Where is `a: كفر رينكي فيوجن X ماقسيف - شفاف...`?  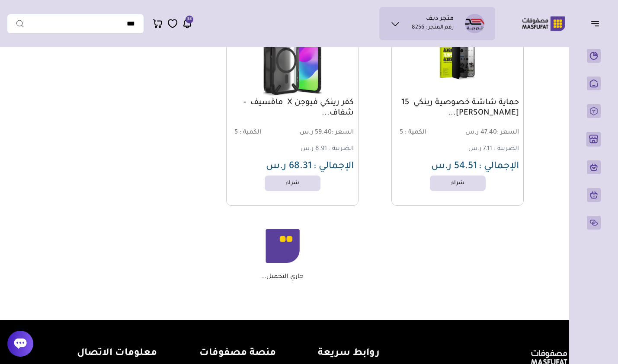 a: كفر رينكي فيوجن X ماقسيف - شفاف... is located at coordinates (292, 108).